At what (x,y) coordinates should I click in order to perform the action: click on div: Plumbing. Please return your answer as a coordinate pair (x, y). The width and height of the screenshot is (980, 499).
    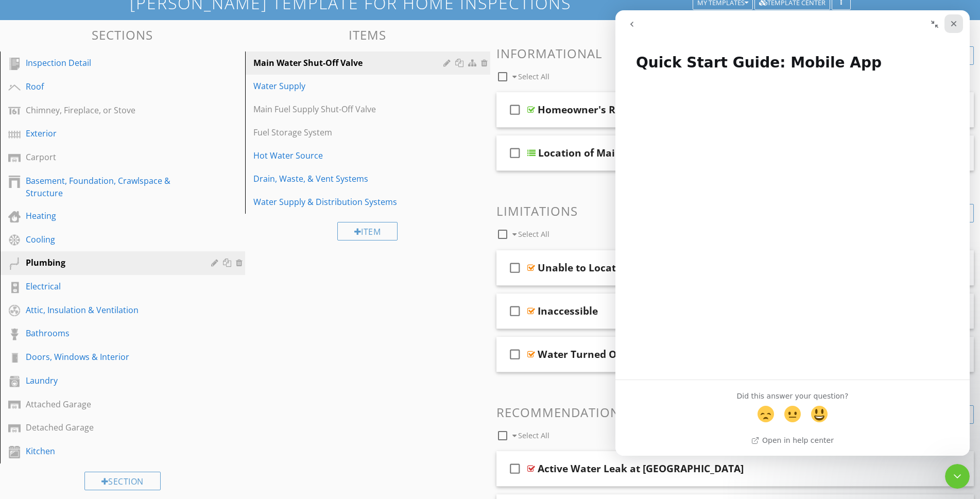
    Looking at the image, I should click on (111, 263).